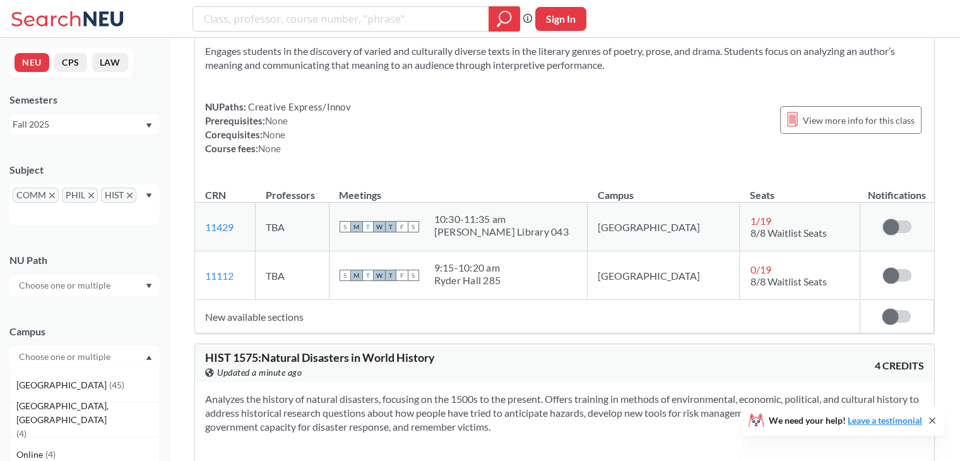 The height and width of the screenshot is (461, 960). Describe the element at coordinates (760, 269) in the screenshot. I see `span: 0 / 19` at that location.